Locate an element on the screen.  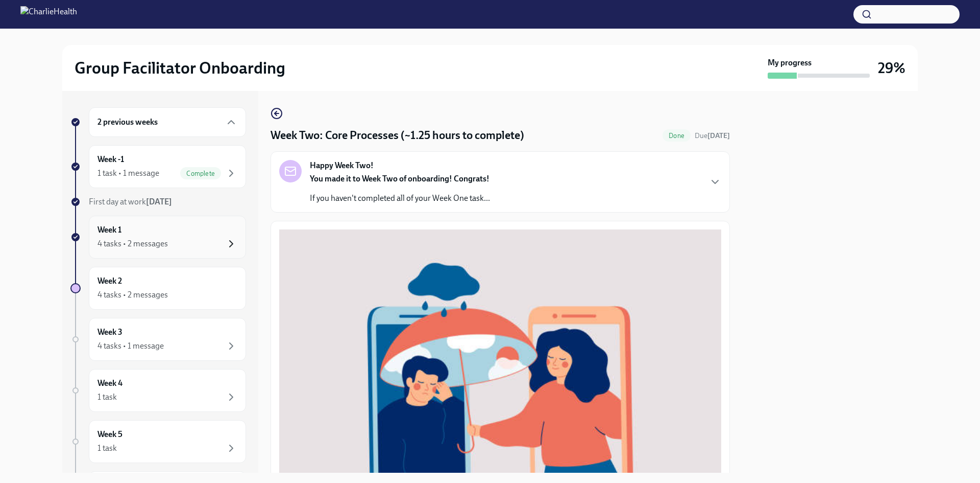
span: Complete is located at coordinates (201, 173).